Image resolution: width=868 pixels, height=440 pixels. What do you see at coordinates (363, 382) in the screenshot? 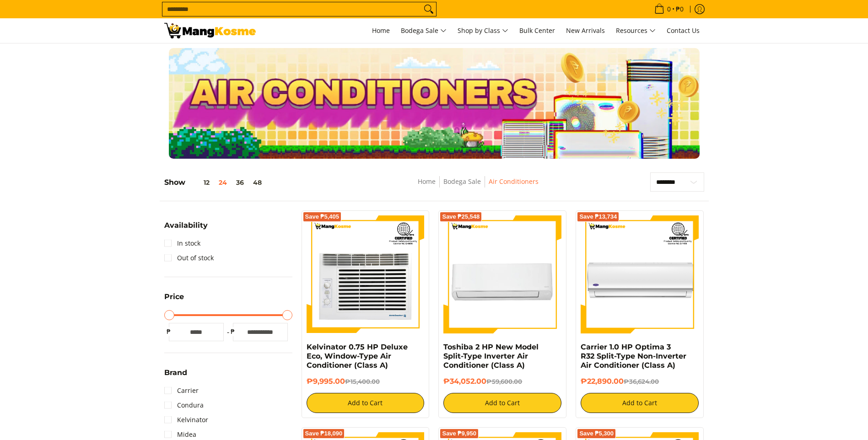
I see `del: ₱15,400.00` at bounding box center [363, 382].